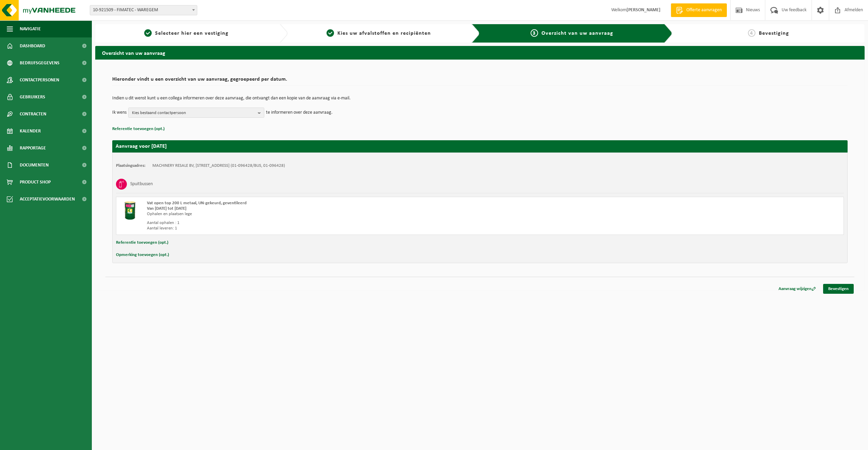 The height and width of the screenshot is (450, 868). What do you see at coordinates (704, 10) in the screenshot?
I see `span: Offerte aanvragen` at bounding box center [704, 10].